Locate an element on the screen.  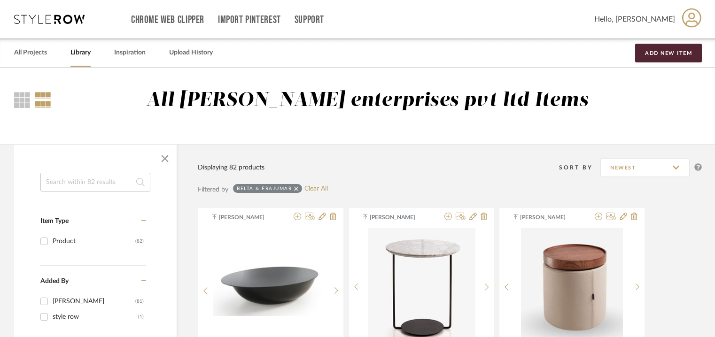
a: Chrome Web Clipper is located at coordinates (168, 20).